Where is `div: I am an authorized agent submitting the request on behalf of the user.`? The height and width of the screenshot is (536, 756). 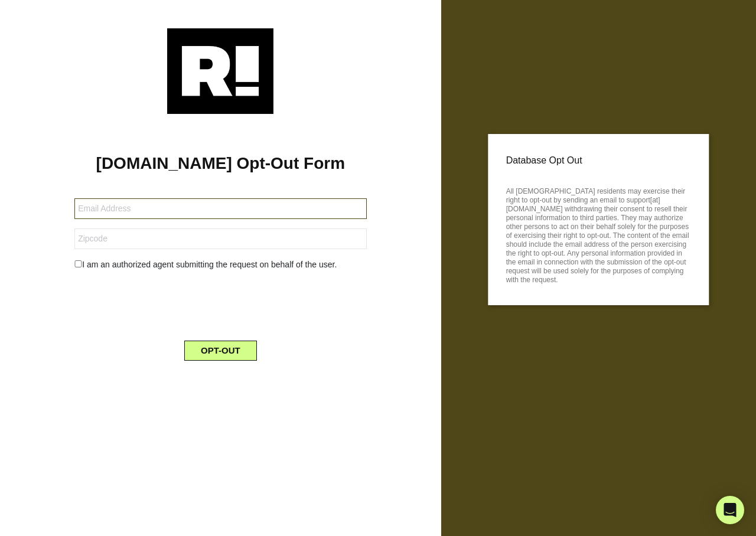 div: I am an authorized agent submitting the request on behalf of the user. is located at coordinates (220, 265).